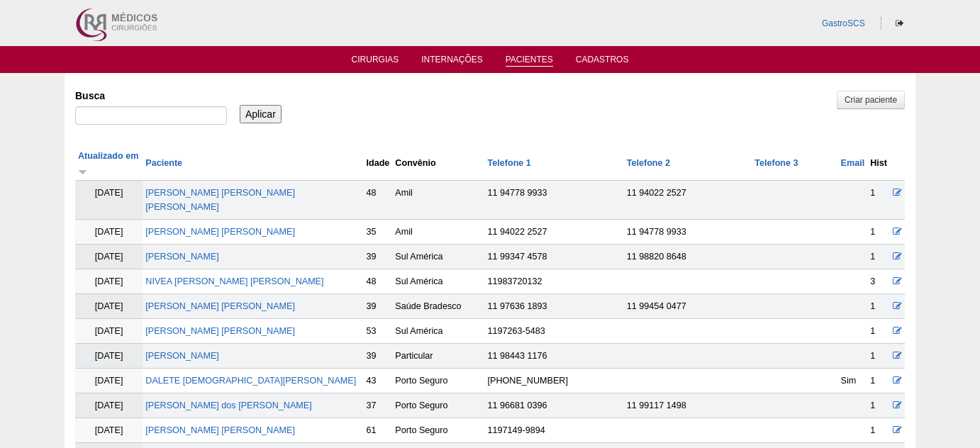  Describe the element at coordinates (438, 306) in the screenshot. I see `td: Saúde Bradesco` at that location.